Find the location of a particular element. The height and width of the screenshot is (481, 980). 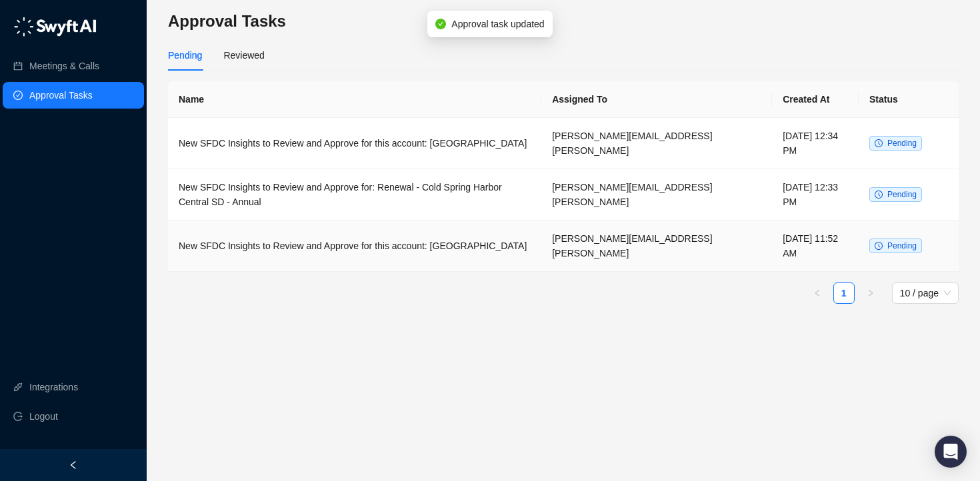

th: Created At is located at coordinates (815, 99).